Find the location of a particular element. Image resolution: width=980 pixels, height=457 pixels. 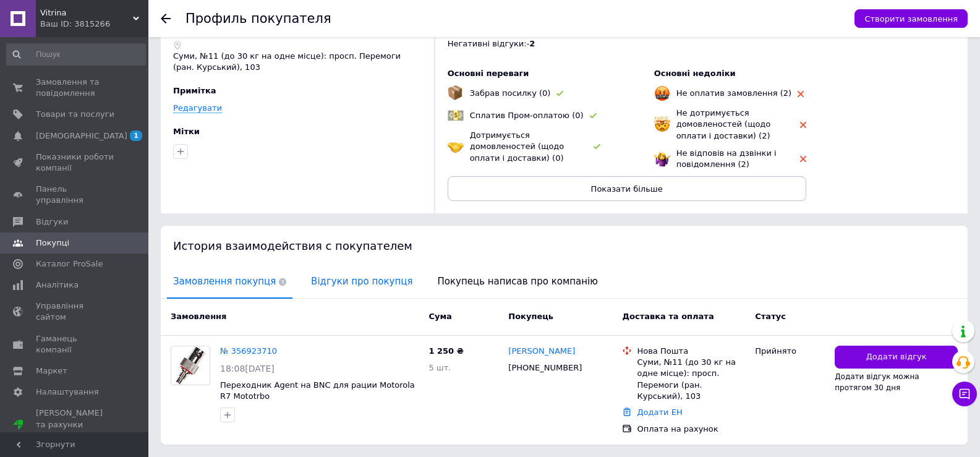

span: Показники роботи компанії is located at coordinates (75, 163).